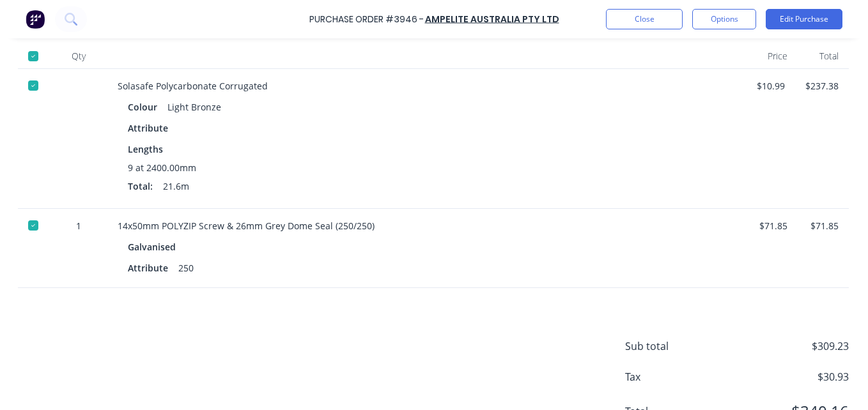 The width and height of the screenshot is (868, 410). Describe the element at coordinates (195, 106) in the screenshot. I see `div: Light Bronze` at that location.